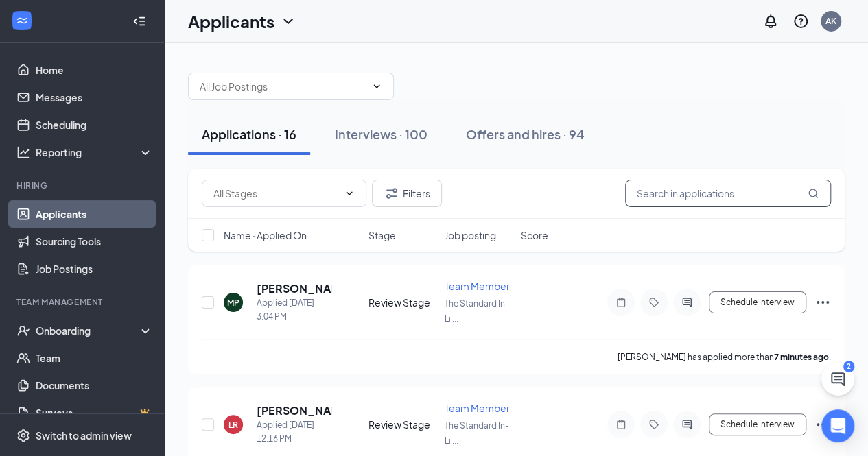  Describe the element at coordinates (83, 186) in the screenshot. I see `div: Hiring` at that location.